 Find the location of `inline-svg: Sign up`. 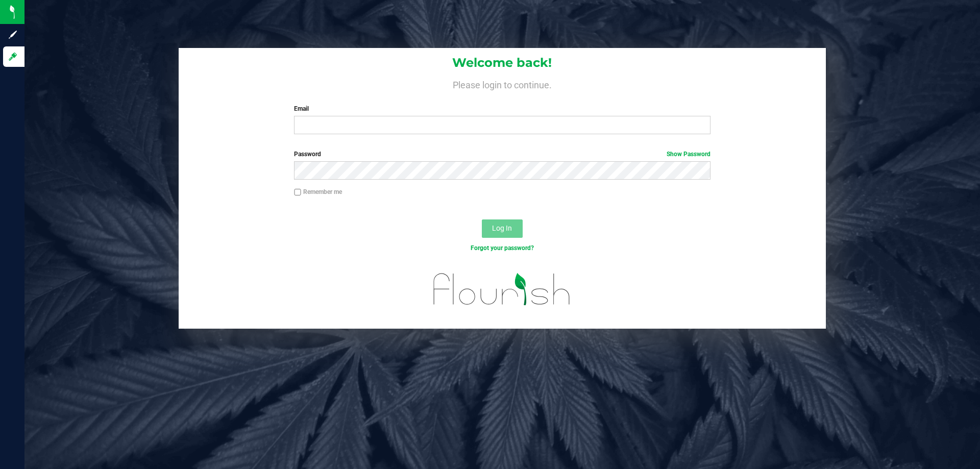

inline-svg: Sign up is located at coordinates (13, 35).